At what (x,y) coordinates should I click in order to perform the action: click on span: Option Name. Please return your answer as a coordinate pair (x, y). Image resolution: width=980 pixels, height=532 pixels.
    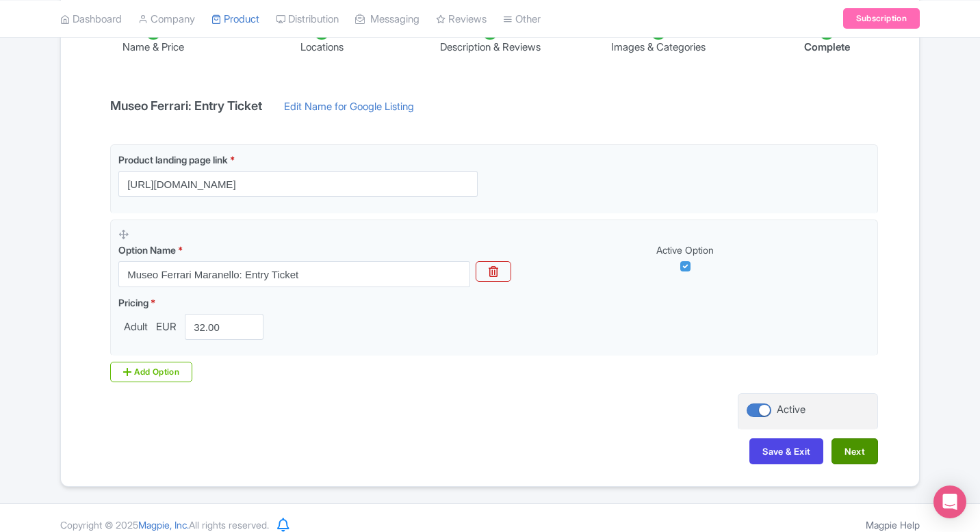
    Looking at the image, I should click on (147, 250).